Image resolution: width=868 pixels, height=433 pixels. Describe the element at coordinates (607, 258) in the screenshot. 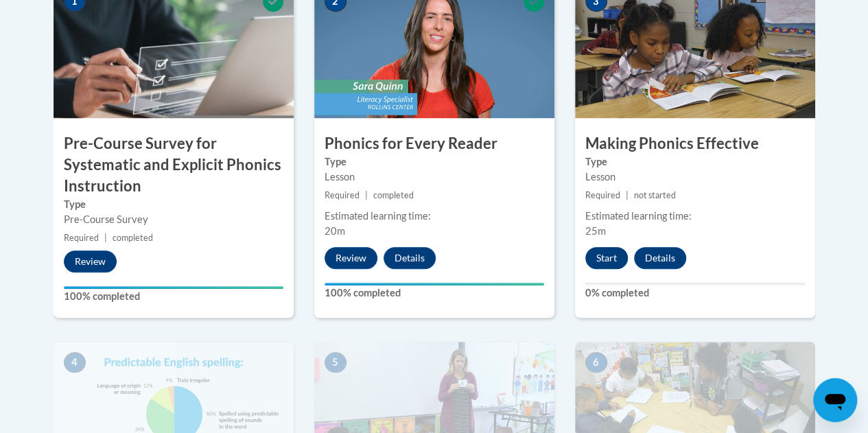

I see `button: Start` at that location.